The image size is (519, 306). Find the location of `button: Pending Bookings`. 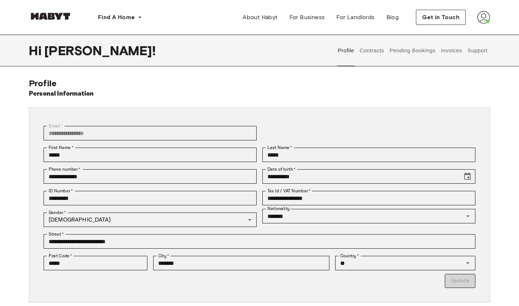

button: Pending Bookings is located at coordinates (413, 50).